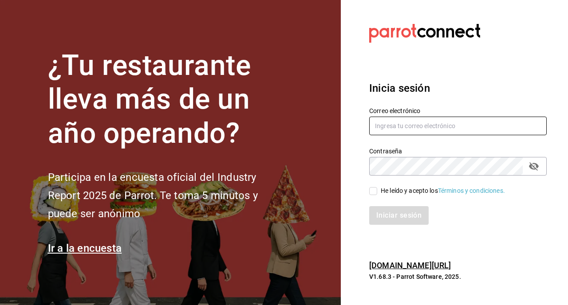  Describe the element at coordinates (471, 191) in the screenshot. I see `a: Términos y condiciones.` at that location.